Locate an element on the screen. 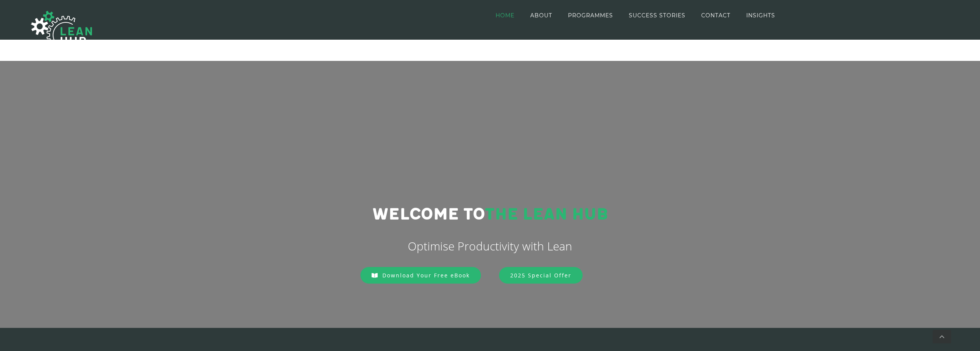 This screenshot has height=351, width=980. span: INSIGHTS is located at coordinates (761, 15).